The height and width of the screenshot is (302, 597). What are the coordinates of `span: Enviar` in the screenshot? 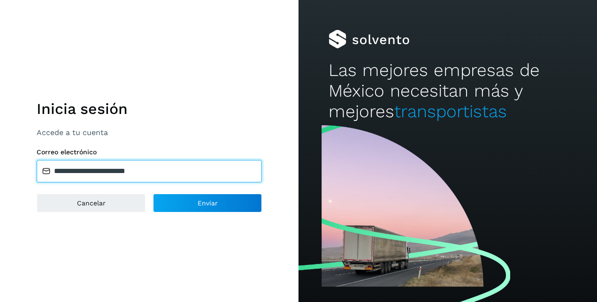 It's located at (207, 203).